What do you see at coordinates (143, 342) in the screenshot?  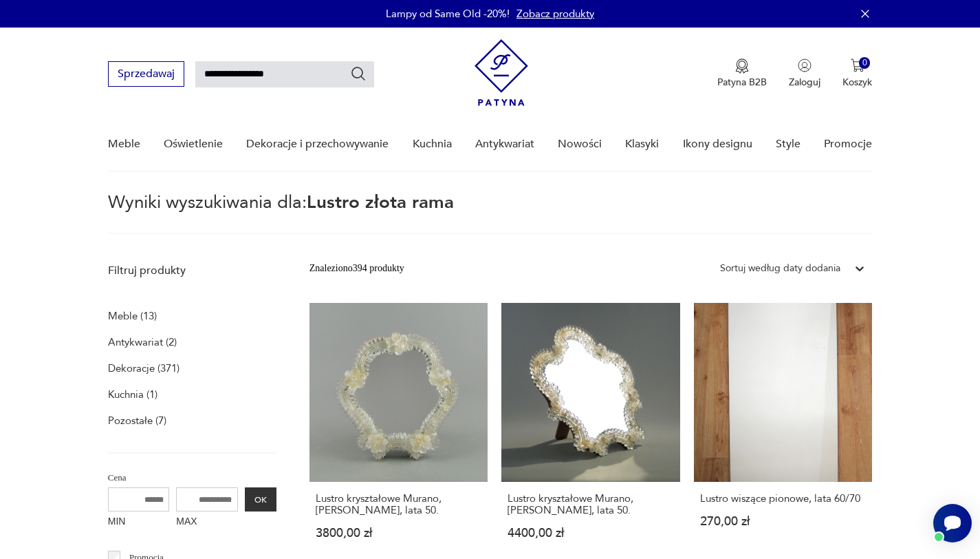 I see `p: Antykwariat (2)` at bounding box center [143, 342].